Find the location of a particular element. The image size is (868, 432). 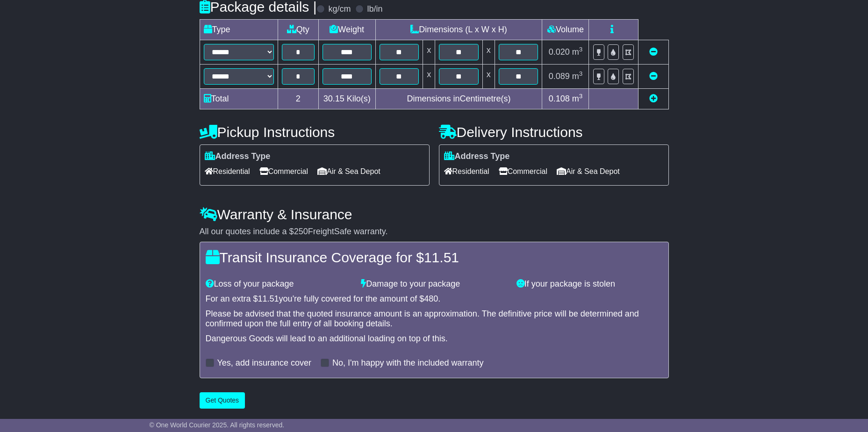

div: Dangerous Goods will lead to an additional loading on top of this. is located at coordinates (434, 339).